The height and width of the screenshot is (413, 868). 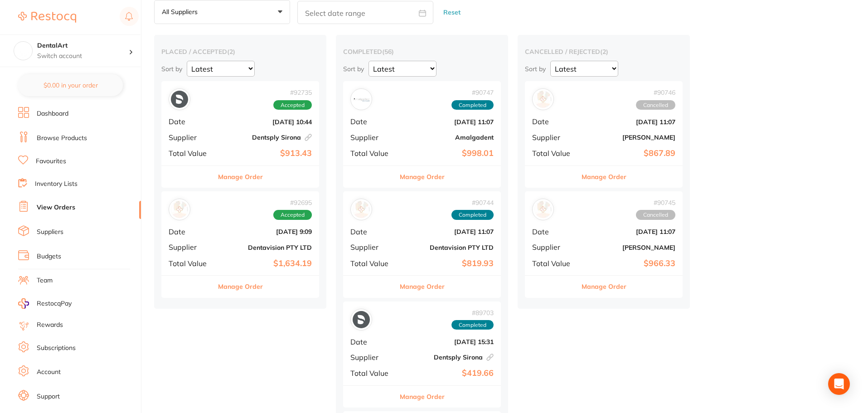 What do you see at coordinates (448, 373) in the screenshot?
I see `b: $419.66` at bounding box center [448, 373].